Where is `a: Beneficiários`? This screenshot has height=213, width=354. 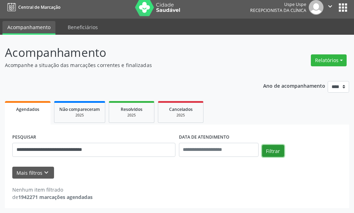
a: Beneficiários is located at coordinates (83, 27).